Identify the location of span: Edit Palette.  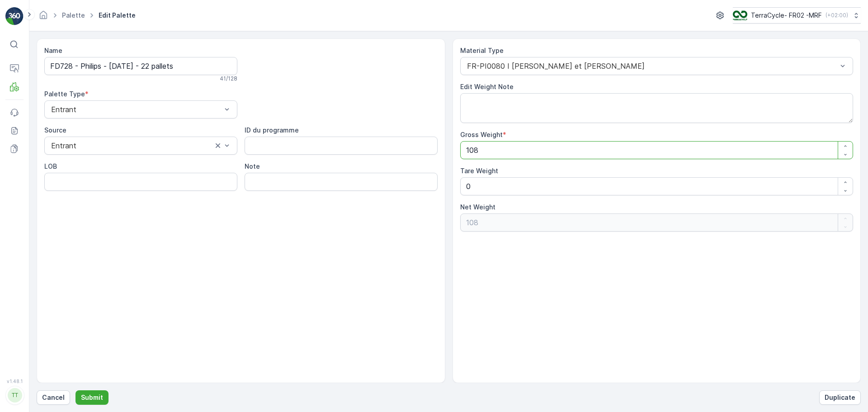
(117, 16).